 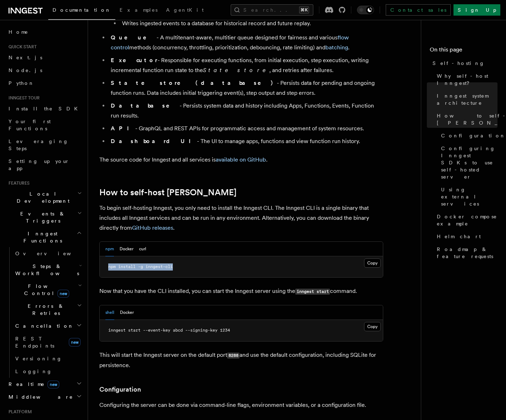 I want to click on a: Helm chart, so click(x=466, y=236).